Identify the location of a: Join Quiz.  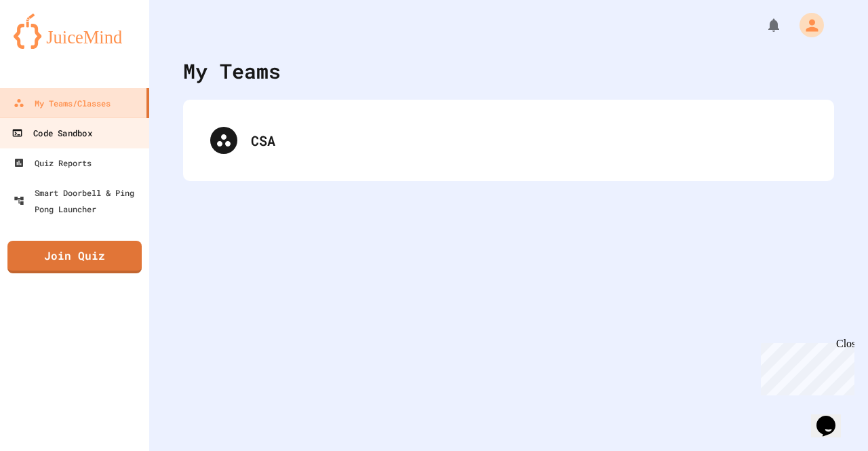
(74, 257).